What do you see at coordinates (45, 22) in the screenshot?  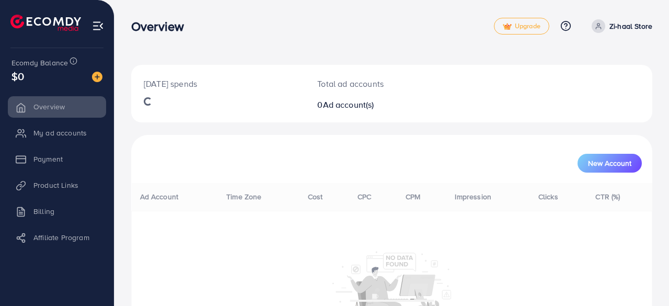 I see `a: logo` at bounding box center [45, 22].